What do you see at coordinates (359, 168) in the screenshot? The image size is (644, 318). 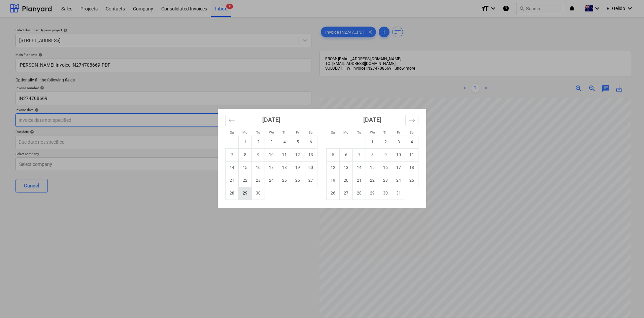 I see `td: Tuesday, October 14, 2025` at bounding box center [359, 168].